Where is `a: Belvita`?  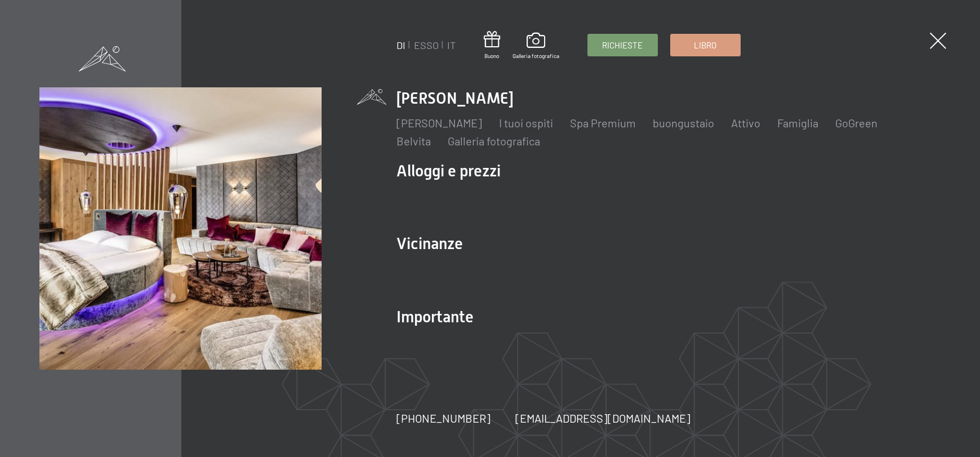
a: Belvita is located at coordinates (413, 141).